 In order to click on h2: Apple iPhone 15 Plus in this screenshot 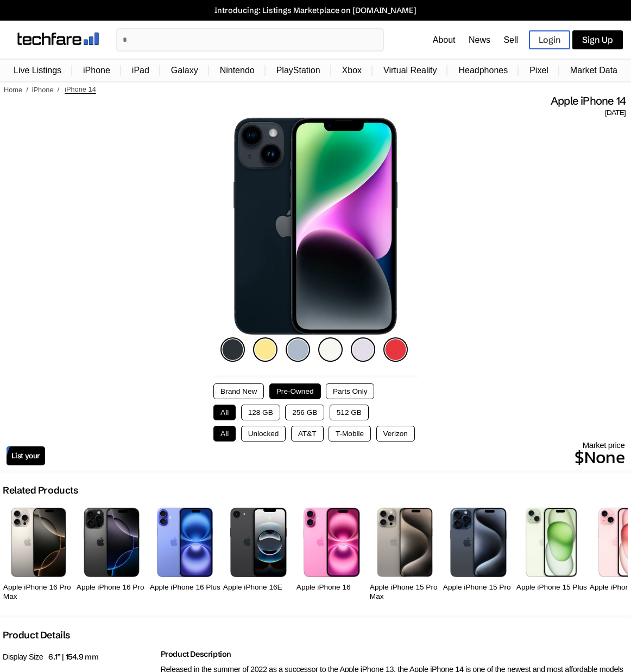, I will do `click(551, 588)`.